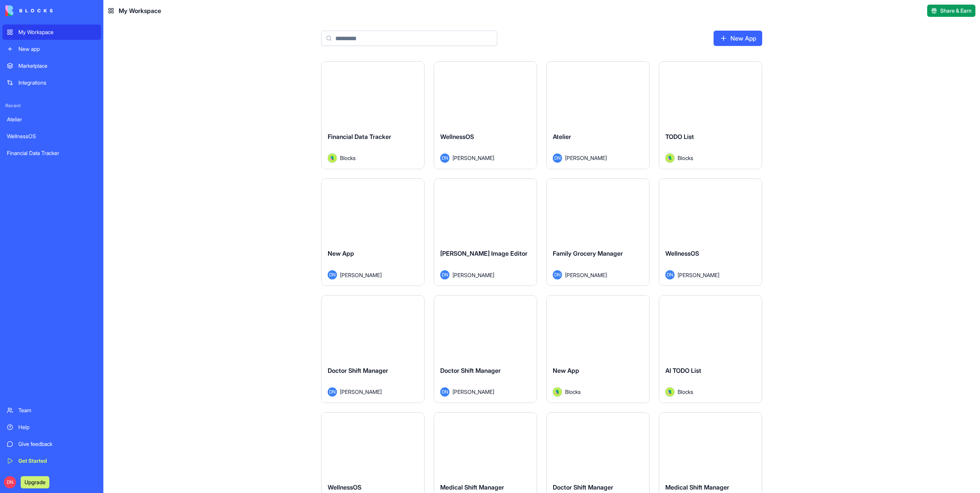 The width and height of the screenshot is (980, 493). I want to click on span: Atelier, so click(562, 137).